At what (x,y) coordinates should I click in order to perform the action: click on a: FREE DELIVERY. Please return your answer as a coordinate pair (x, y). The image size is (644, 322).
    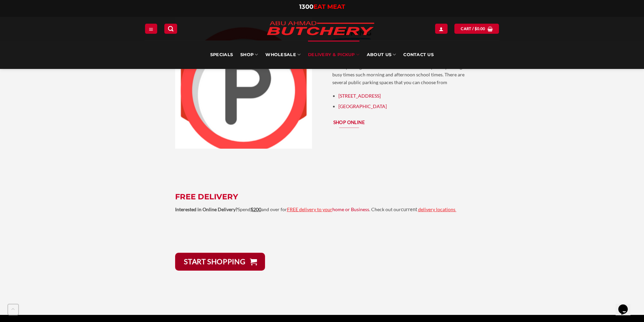
    Looking at the image, I should click on (207, 197).